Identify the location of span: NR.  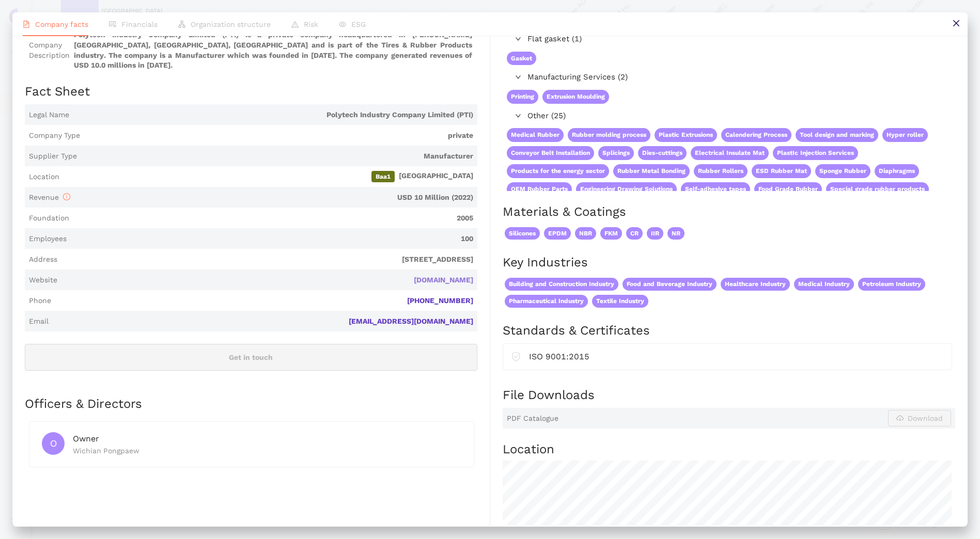
(676, 233).